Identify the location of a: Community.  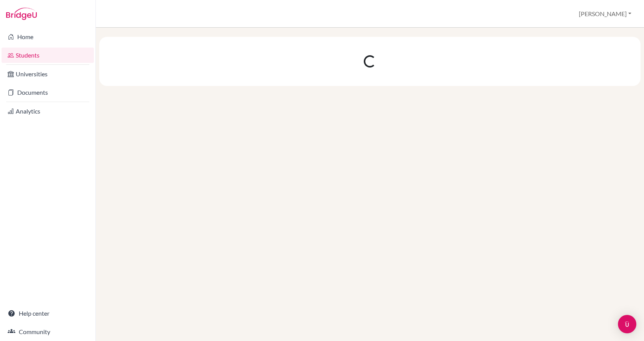
(47, 332).